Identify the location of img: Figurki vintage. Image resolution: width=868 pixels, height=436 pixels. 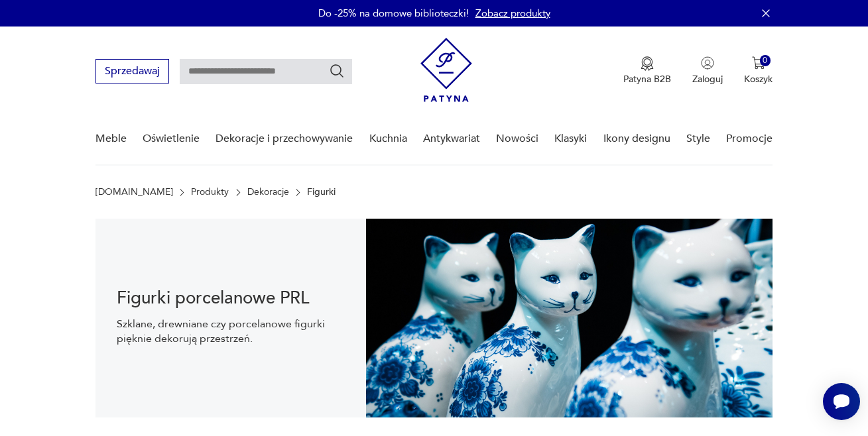
(569, 318).